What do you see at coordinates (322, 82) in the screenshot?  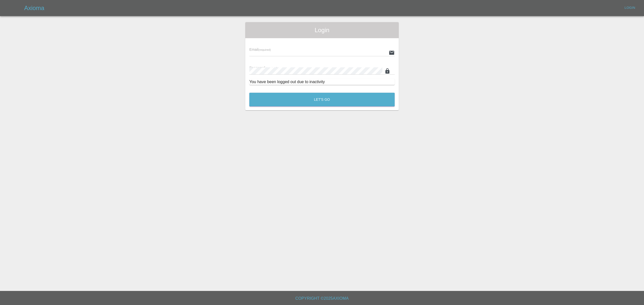 I see `div: You have been logged out due to inactivity` at bounding box center [322, 82].